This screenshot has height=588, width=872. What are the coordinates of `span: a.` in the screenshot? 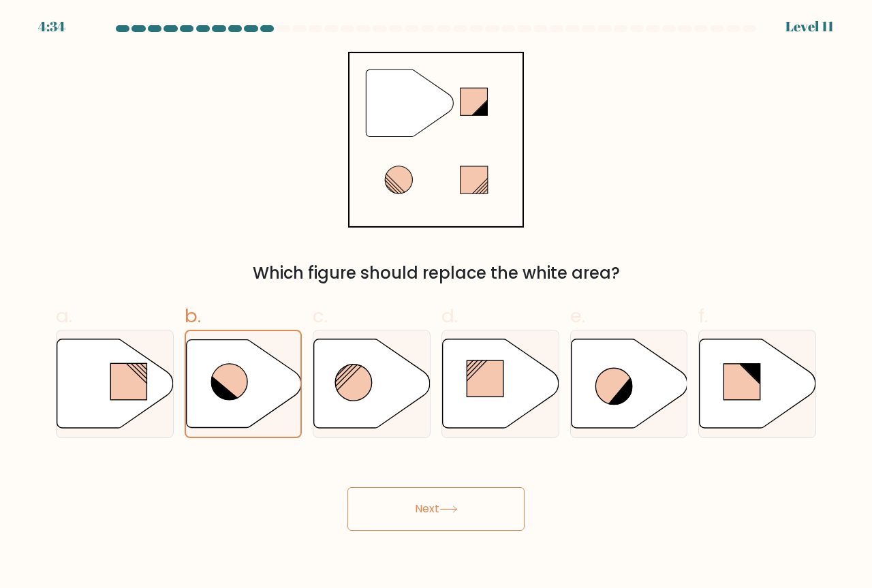 It's located at (64, 315).